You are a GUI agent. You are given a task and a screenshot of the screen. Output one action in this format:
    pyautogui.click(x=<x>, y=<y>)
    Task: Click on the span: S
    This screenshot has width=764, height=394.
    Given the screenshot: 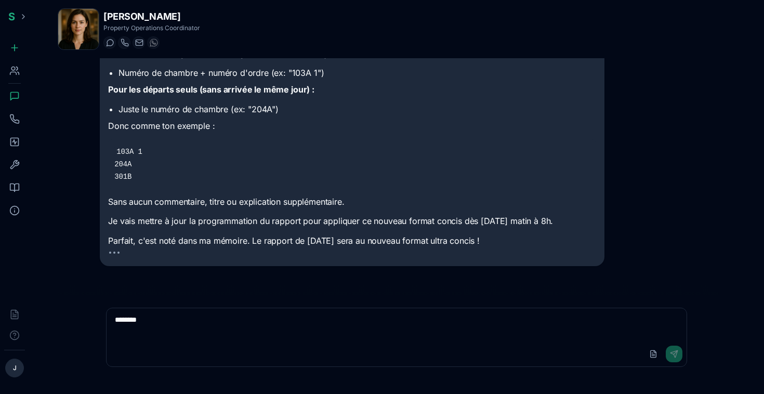 What is the action you would take?
    pyautogui.click(x=11, y=17)
    